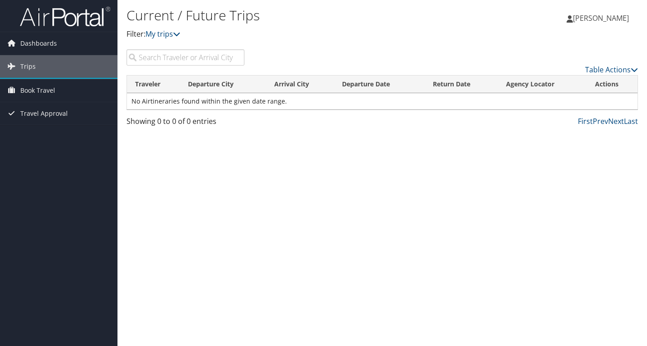 Image resolution: width=647 pixels, height=346 pixels. I want to click on td: No Airtineraries found within the given date range., so click(382, 101).